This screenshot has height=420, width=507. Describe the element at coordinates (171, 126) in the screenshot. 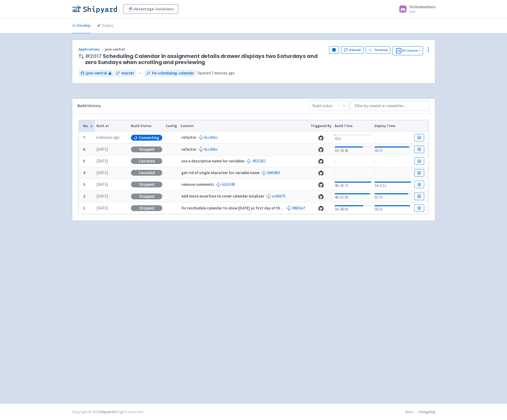

I see `th: Config` at that location.